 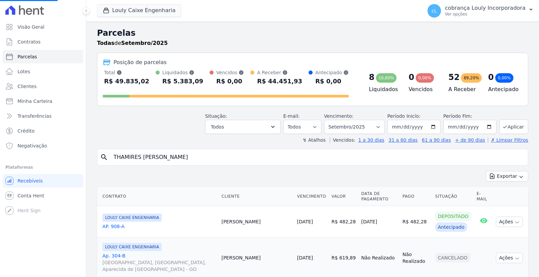 I want to click on p: Ver opções, so click(x=485, y=14).